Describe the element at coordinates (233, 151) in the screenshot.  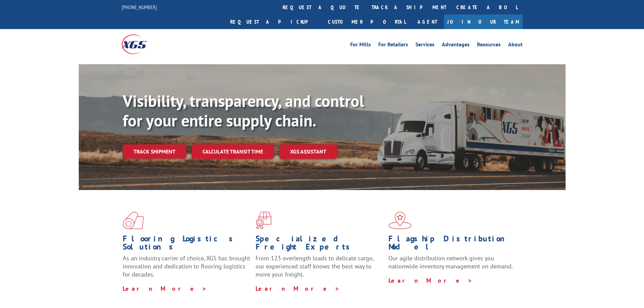
I see `a: Calculate transit time` at that location.